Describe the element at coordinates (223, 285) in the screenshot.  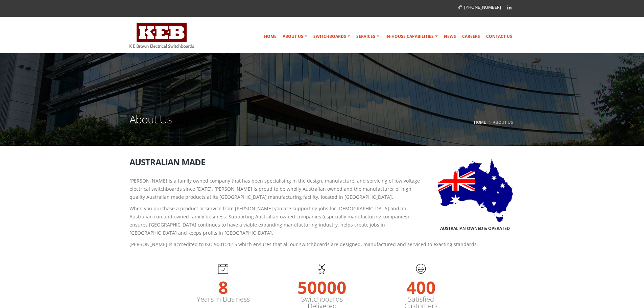
I see `strong: 8` at that location.